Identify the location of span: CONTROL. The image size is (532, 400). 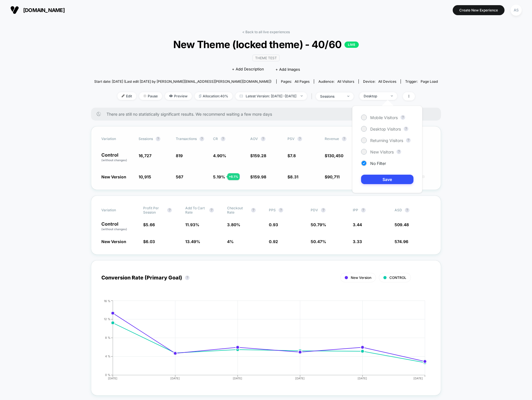
(398, 278).